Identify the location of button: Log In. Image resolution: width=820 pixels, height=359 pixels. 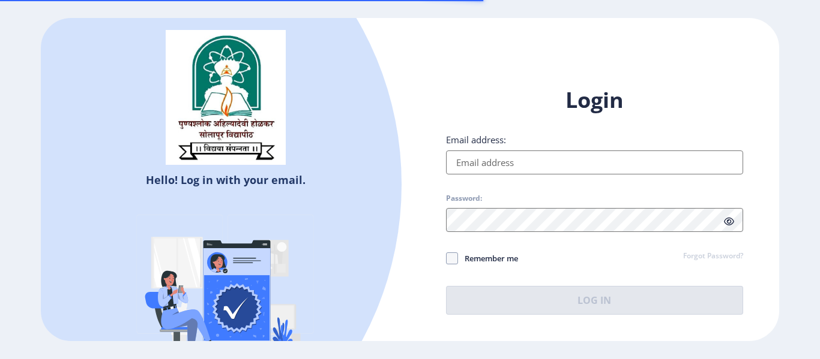
(594, 301).